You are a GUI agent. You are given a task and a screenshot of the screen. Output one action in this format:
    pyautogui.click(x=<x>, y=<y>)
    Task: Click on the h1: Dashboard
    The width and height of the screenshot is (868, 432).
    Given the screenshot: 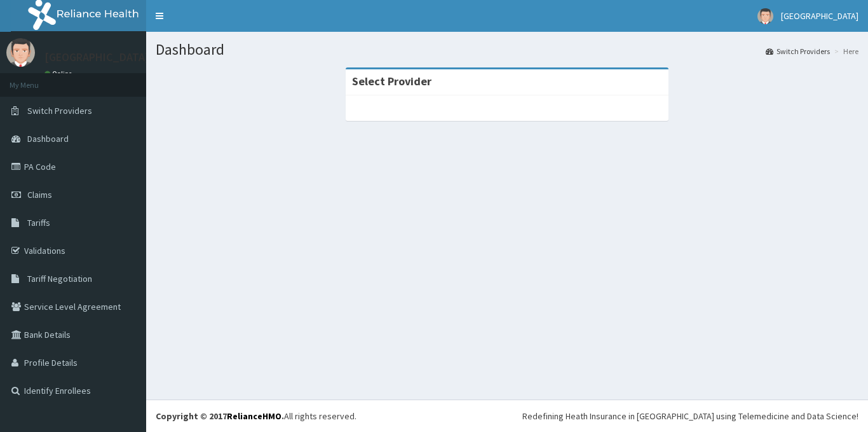 What is the action you would take?
    pyautogui.click(x=507, y=50)
    